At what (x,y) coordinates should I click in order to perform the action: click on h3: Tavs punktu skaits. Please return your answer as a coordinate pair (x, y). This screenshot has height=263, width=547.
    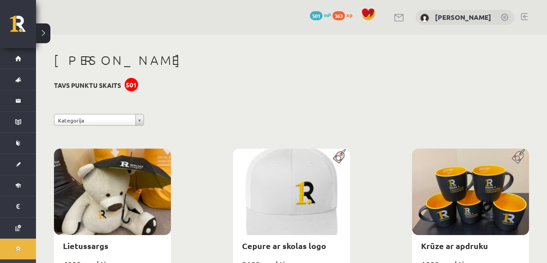
    Looking at the image, I should click on (87, 85).